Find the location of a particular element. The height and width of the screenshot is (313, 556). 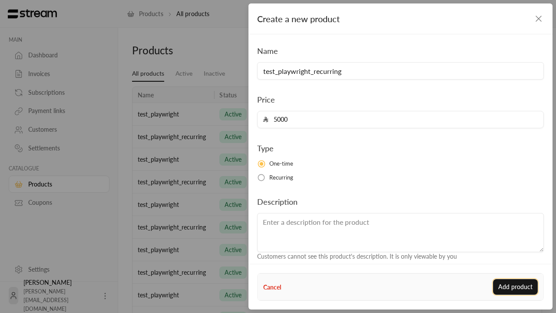

span: One-time is located at coordinates (281, 164).